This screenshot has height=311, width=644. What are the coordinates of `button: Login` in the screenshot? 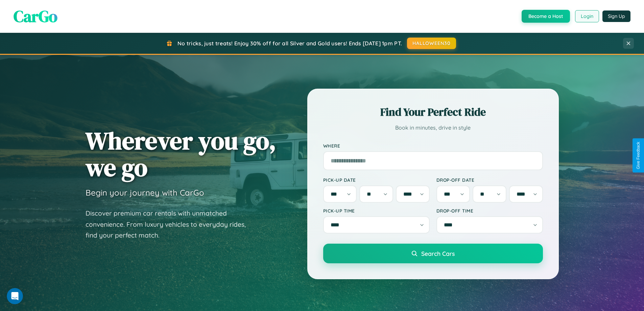 It's located at (586, 16).